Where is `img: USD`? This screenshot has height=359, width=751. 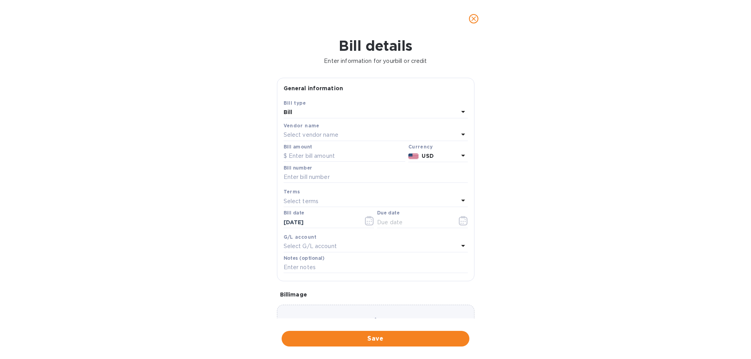 img: USD is located at coordinates (413, 156).